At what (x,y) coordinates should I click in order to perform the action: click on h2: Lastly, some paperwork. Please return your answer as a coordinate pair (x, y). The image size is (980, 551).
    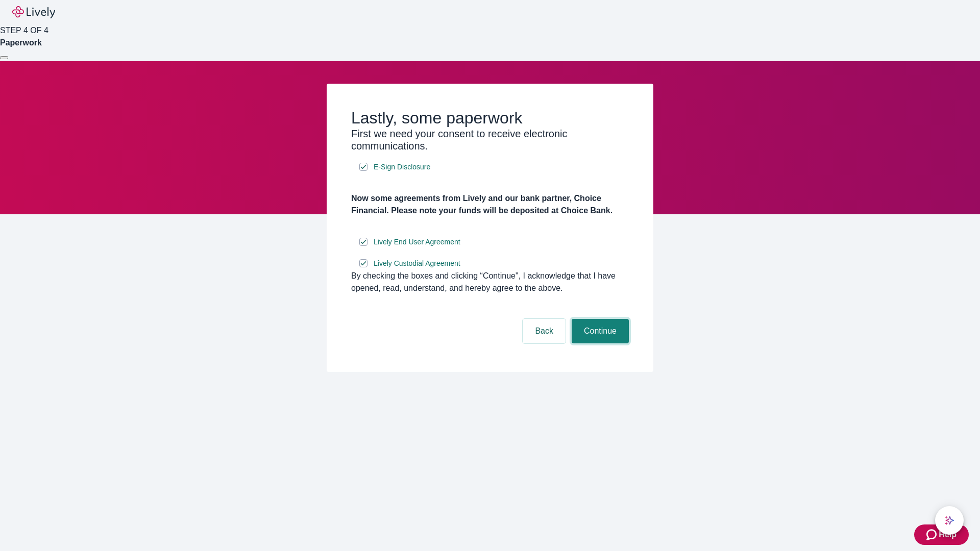
    Looking at the image, I should click on (490, 118).